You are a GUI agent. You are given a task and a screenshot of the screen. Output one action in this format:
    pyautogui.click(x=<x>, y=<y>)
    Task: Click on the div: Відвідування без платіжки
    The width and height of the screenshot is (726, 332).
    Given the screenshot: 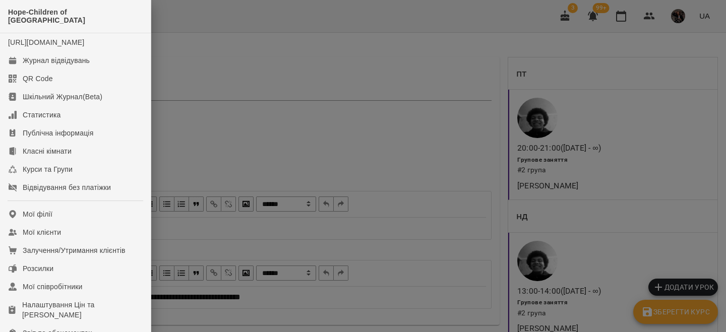 What is the action you would take?
    pyautogui.click(x=67, y=188)
    